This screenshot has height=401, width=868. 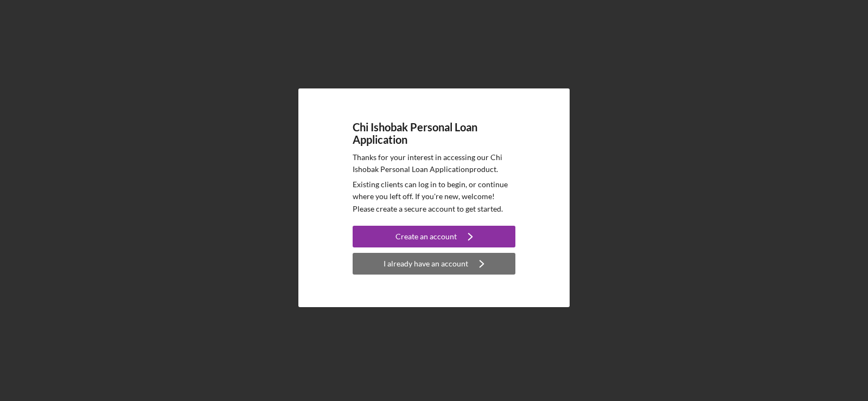 What do you see at coordinates (426, 237) in the screenshot?
I see `div: Create an account` at bounding box center [426, 237].